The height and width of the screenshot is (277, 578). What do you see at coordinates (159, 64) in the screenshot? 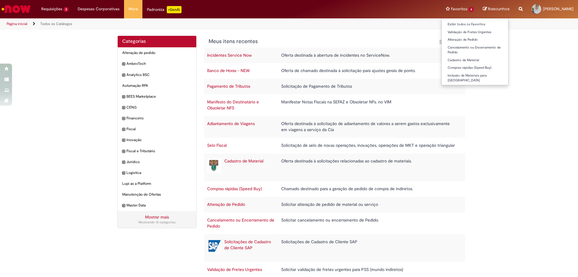
I see `span: AmbevTech` at bounding box center [159, 64].